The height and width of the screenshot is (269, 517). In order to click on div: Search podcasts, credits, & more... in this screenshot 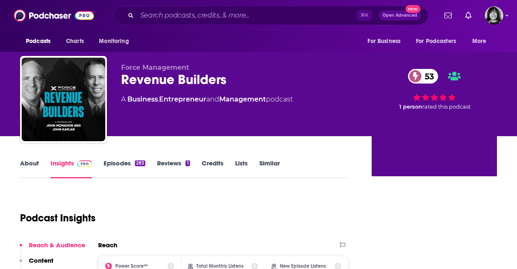, I will do `click(271, 15)`.